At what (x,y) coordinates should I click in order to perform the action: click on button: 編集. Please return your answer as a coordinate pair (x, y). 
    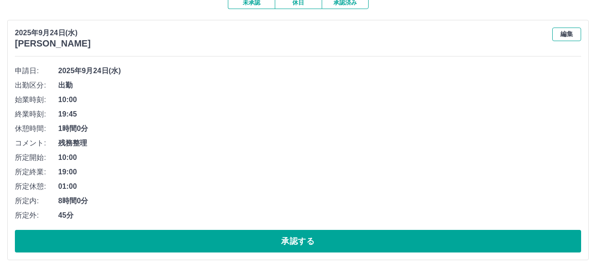
    Looking at the image, I should click on (567, 34).